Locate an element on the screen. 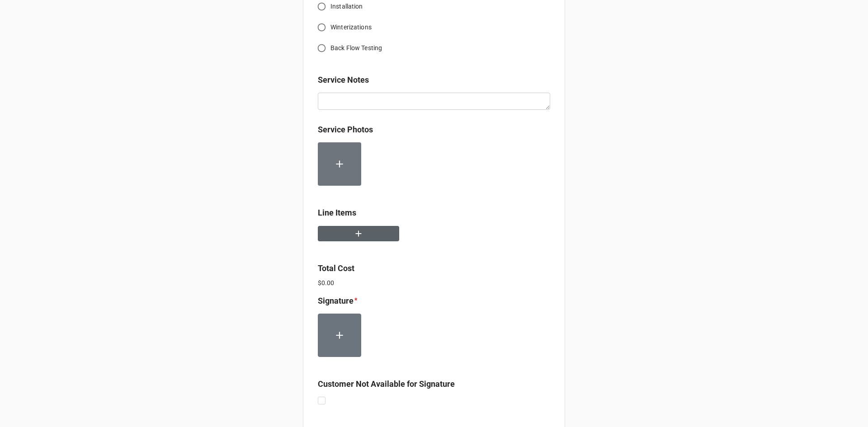 The width and height of the screenshot is (868, 427). span: Back Flow Testing is located at coordinates (357, 48).